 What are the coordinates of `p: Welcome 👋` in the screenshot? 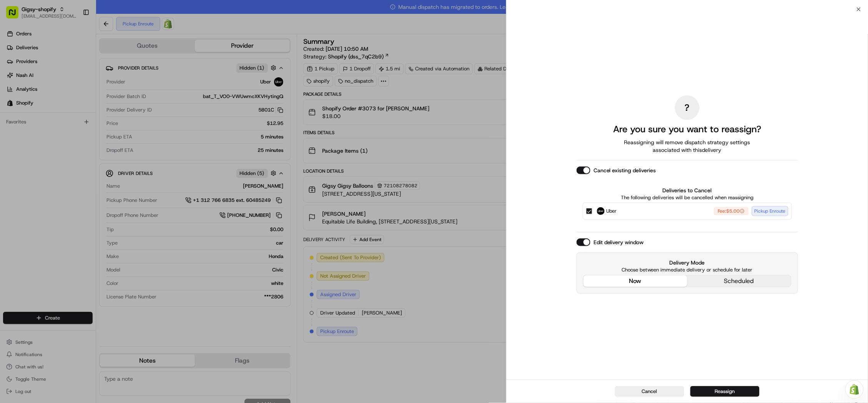 It's located at (74, 36).